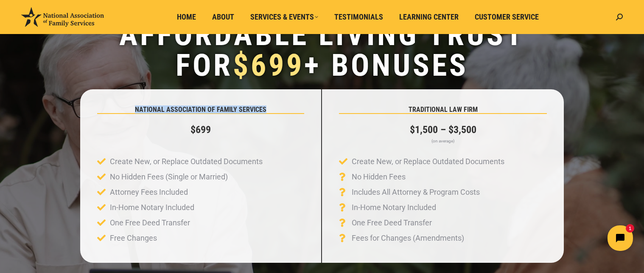 The width and height of the screenshot is (644, 273). Describe the element at coordinates (429, 17) in the screenshot. I see `span: Learning Center` at that location.